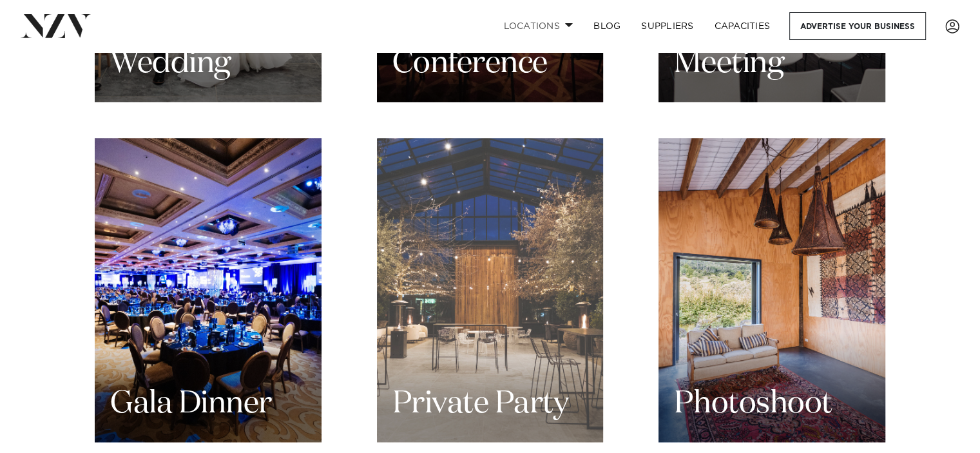 The image size is (980, 453). Describe the element at coordinates (170, 64) in the screenshot. I see `h3: Wedding` at that location.